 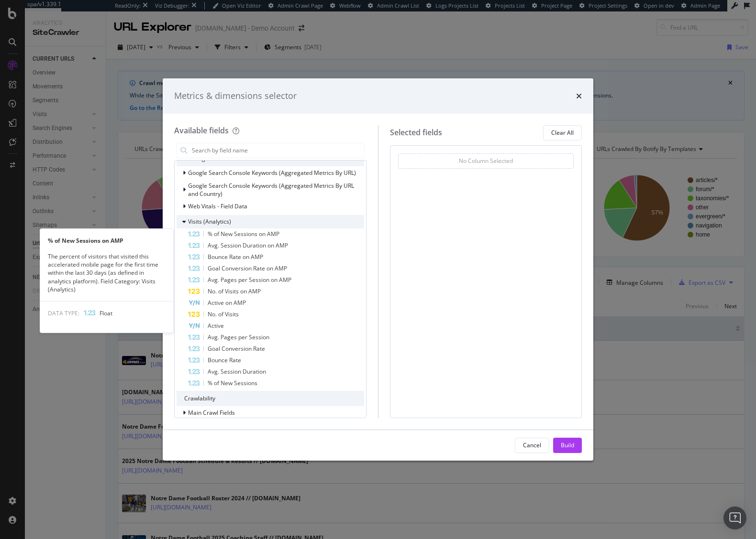 I want to click on div: Open Intercom Messenger, so click(x=735, y=518).